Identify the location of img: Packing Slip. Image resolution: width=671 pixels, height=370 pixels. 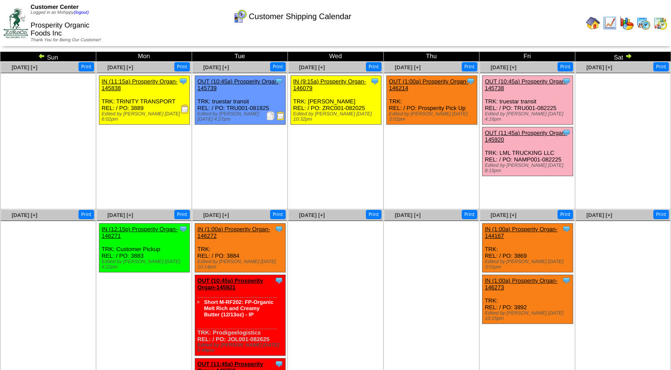
(270, 116).